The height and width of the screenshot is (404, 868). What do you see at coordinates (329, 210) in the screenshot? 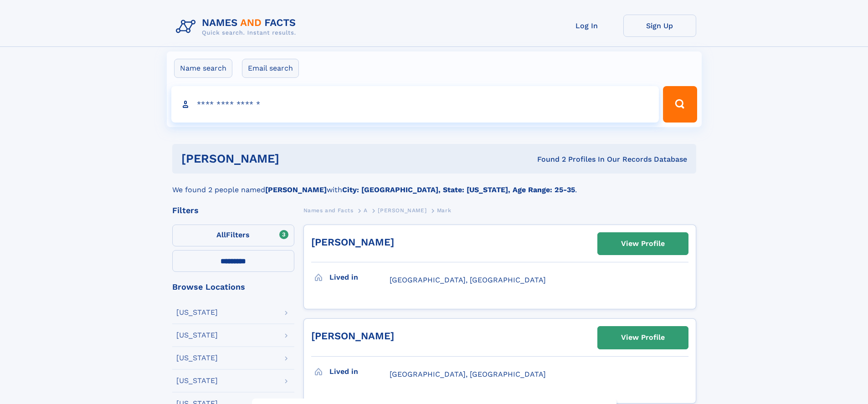
I see `a: Names and Facts` at bounding box center [329, 210].